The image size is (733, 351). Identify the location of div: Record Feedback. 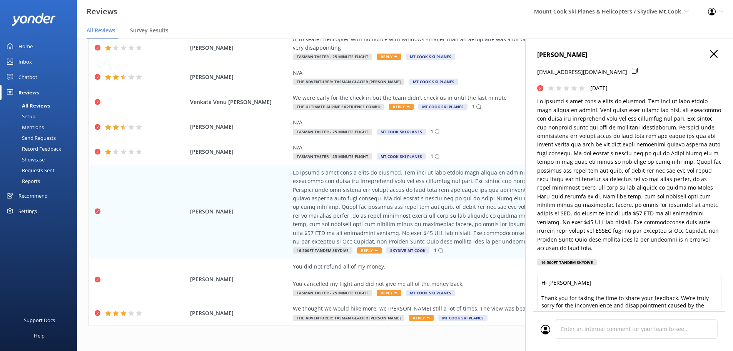
(33, 149).